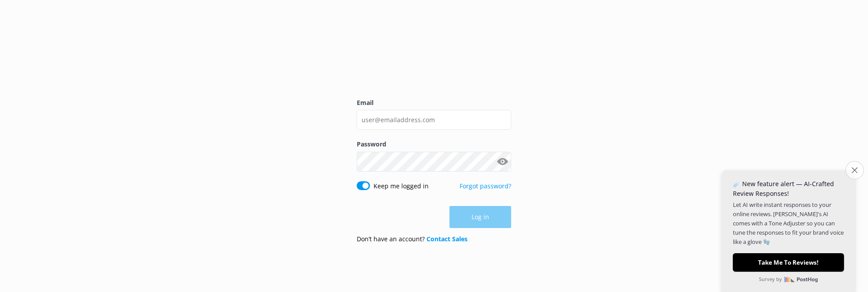  Describe the element at coordinates (412, 239) in the screenshot. I see `p: Don’t have an account?` at that location.